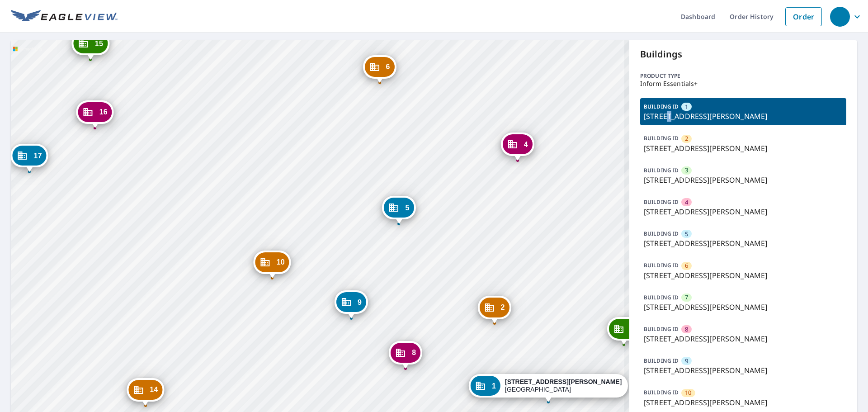 The width and height of the screenshot is (868, 412). What do you see at coordinates (90, 45) in the screenshot?
I see `div: Dropped pin, building 15, Commercial property, 1250 E Alisal St Salinas, CA 93905` at bounding box center [90, 45].